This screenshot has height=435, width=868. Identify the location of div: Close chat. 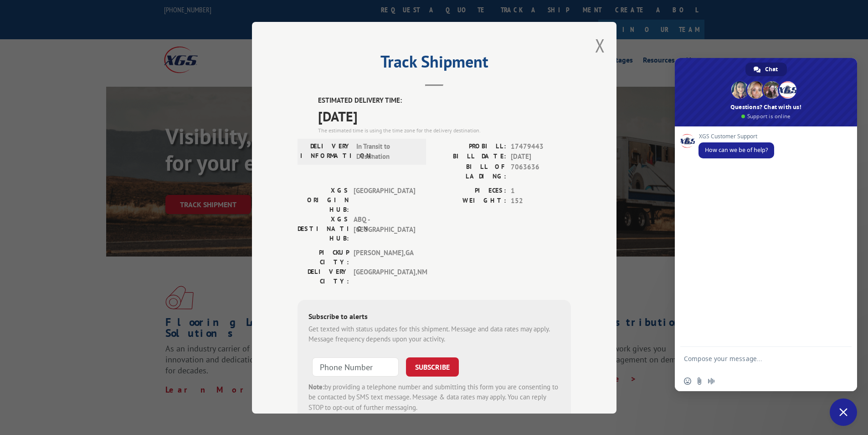
(844, 412).